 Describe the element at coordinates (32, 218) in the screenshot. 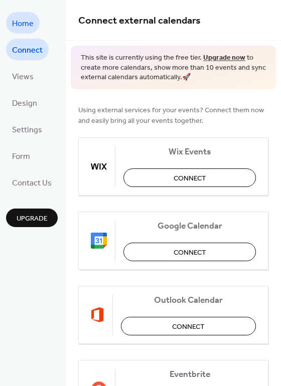

I see `button: Upgrade` at that location.